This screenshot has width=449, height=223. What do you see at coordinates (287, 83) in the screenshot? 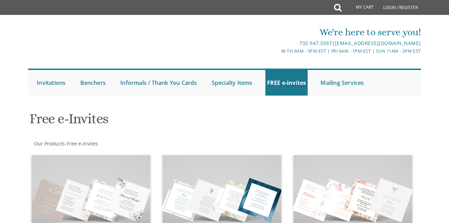
I see `a: FREE e-Invites` at bounding box center [287, 83].